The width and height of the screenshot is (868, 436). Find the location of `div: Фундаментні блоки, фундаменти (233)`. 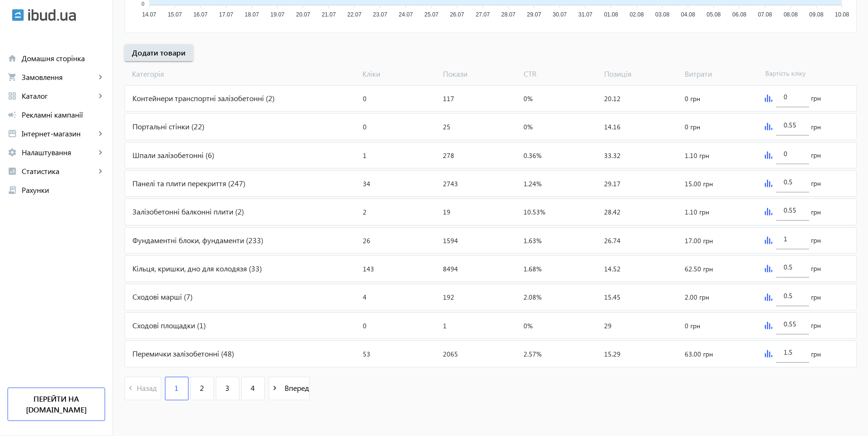

div: Фундаментні блоки, фундаменти (233) is located at coordinates (242, 241).